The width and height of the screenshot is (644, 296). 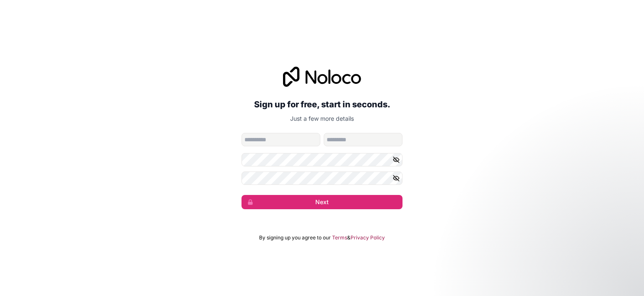 I want to click on a: Terms, so click(x=339, y=238).